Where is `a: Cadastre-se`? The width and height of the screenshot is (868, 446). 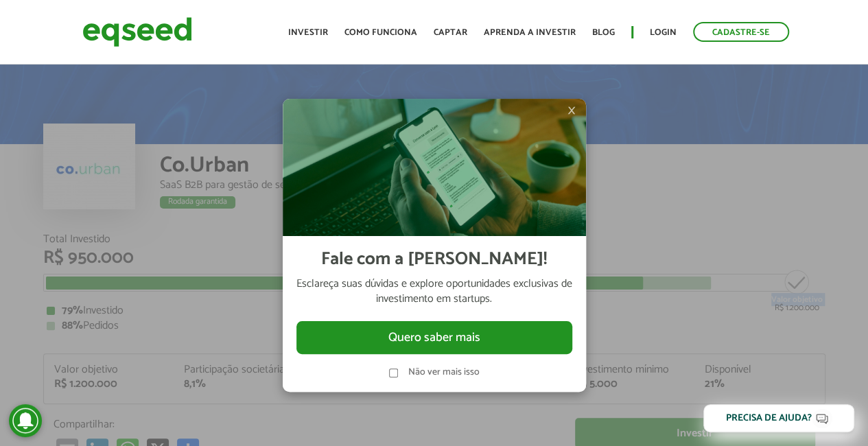 a: Cadastre-se is located at coordinates (741, 31).